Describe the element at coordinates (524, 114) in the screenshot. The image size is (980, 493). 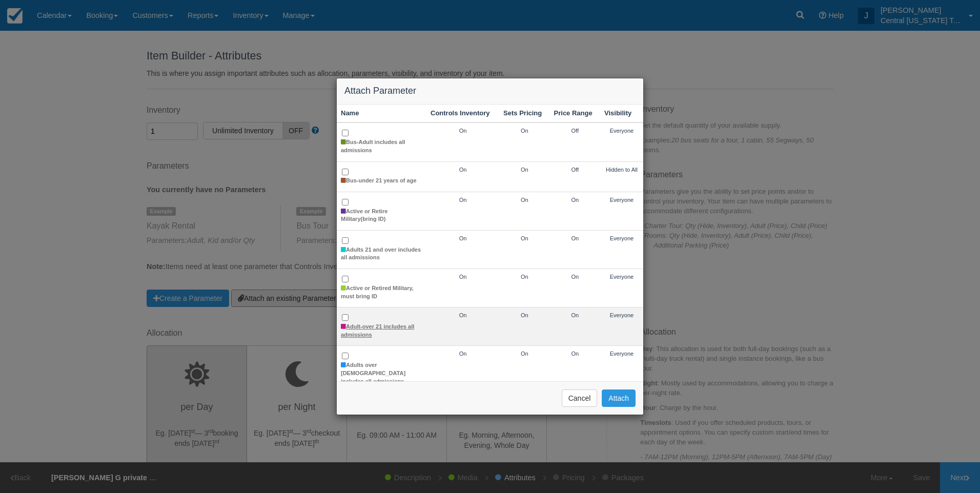
I see `th: Sets Pricing` at that location.